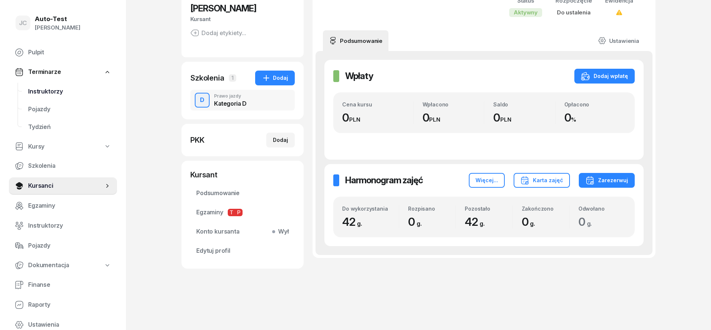 Image resolution: width=711 pixels, height=330 pixels. What do you see at coordinates (595, 104) in the screenshot?
I see `div: Opłacono` at bounding box center [595, 104].